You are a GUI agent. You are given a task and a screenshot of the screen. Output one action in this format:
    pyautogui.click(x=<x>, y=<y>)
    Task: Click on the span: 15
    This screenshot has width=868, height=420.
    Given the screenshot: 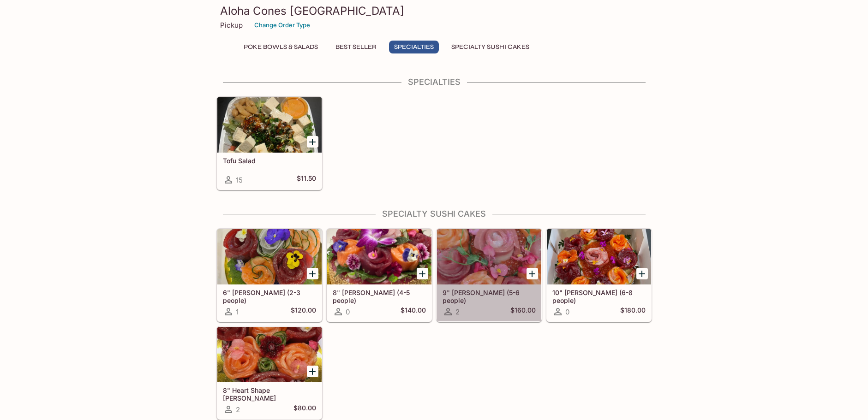 What is the action you would take?
    pyautogui.click(x=239, y=180)
    